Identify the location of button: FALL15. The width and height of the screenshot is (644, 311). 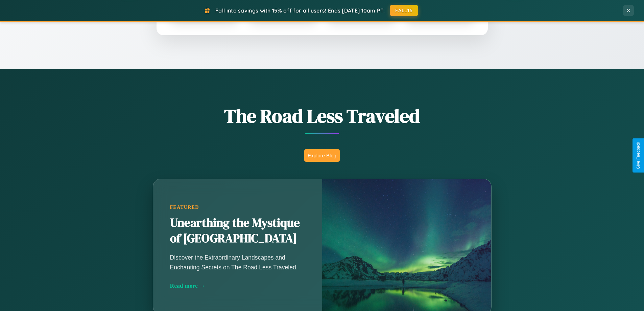
(404, 11).